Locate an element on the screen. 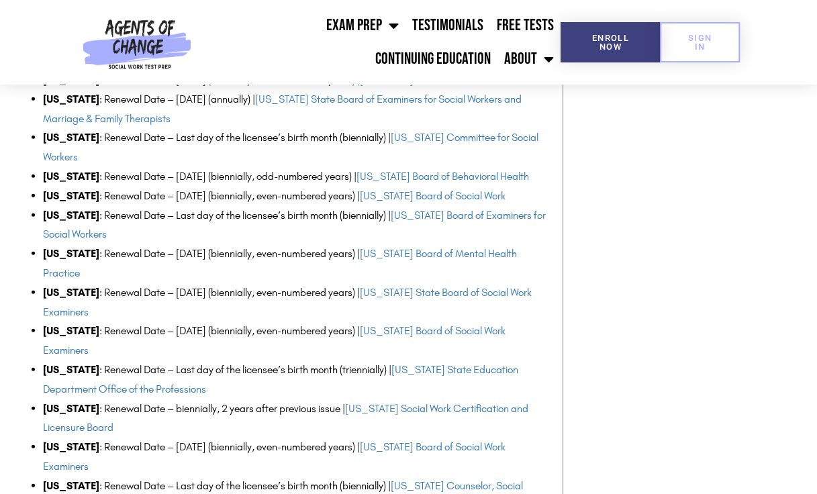  a: Exam Prep is located at coordinates (362, 26).